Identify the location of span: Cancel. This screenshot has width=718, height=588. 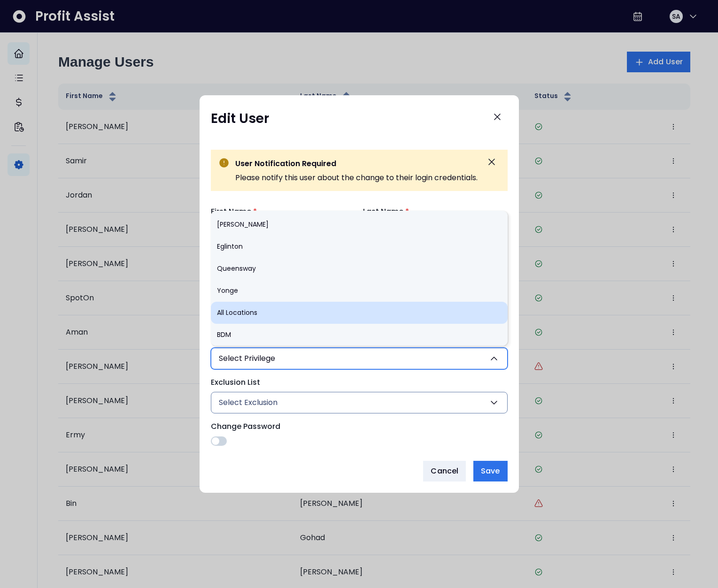
(444, 471).